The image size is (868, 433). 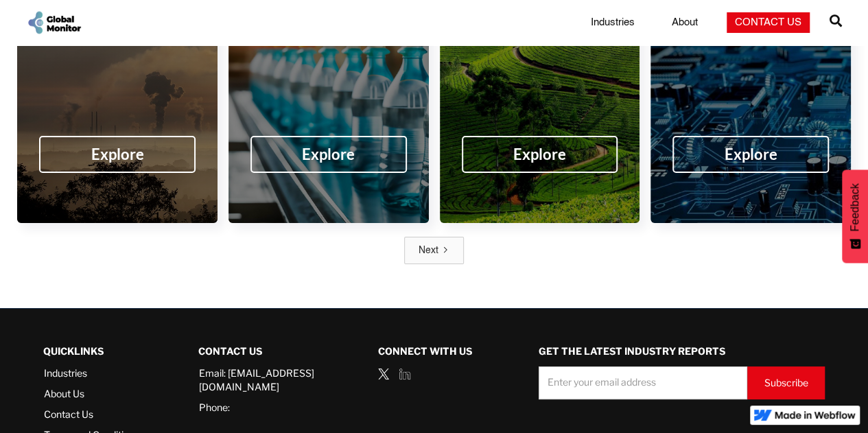 What do you see at coordinates (785, 383) in the screenshot?
I see `input: Subscribe` at bounding box center [785, 383].